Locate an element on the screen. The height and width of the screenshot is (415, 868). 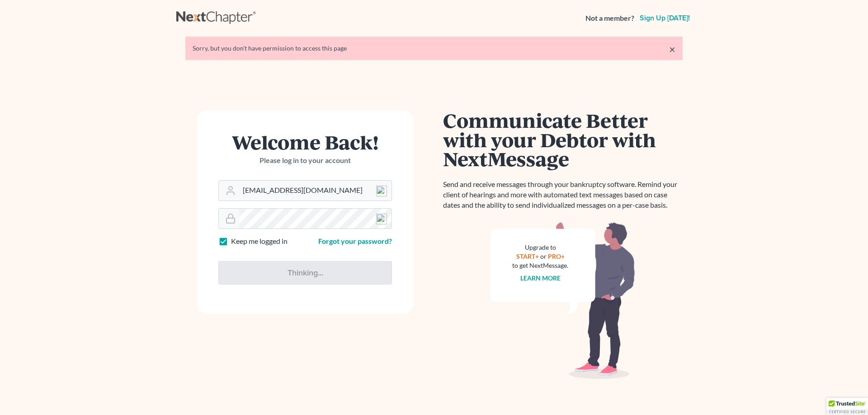
label: Keep me logged in is located at coordinates (259, 242).